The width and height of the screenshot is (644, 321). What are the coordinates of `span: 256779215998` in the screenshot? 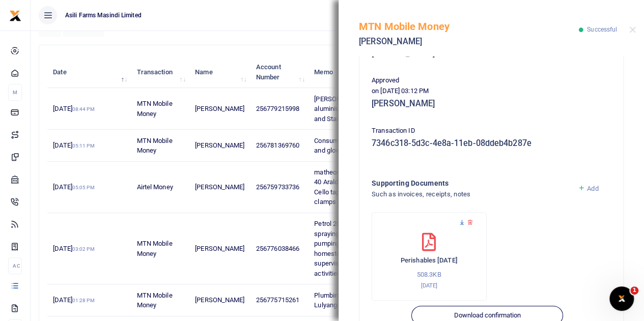 It's located at (277, 109).